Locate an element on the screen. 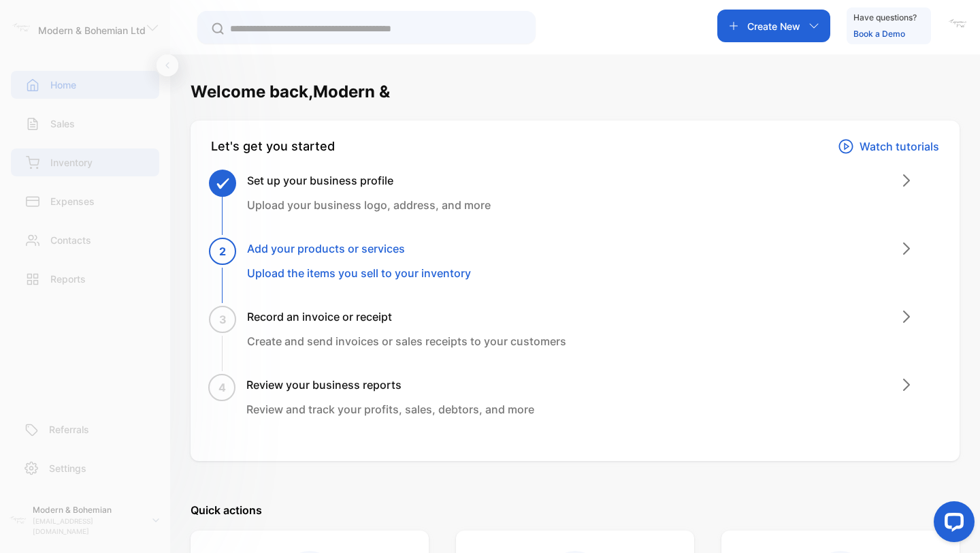  p: Reports is located at coordinates (68, 278).